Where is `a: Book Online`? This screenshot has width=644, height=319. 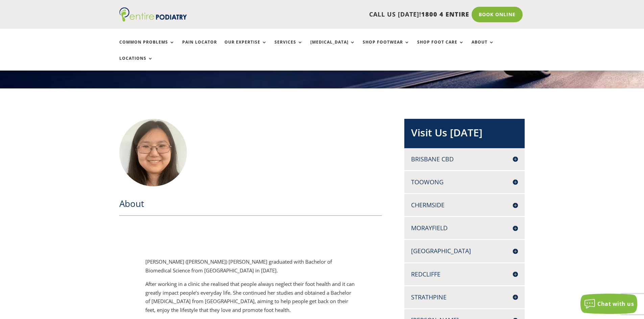
a: Book Online is located at coordinates (497, 14).